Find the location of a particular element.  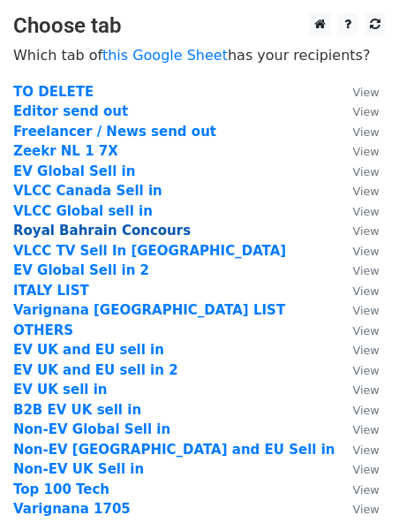

p: Which tab of has your recipients? is located at coordinates (199, 55).